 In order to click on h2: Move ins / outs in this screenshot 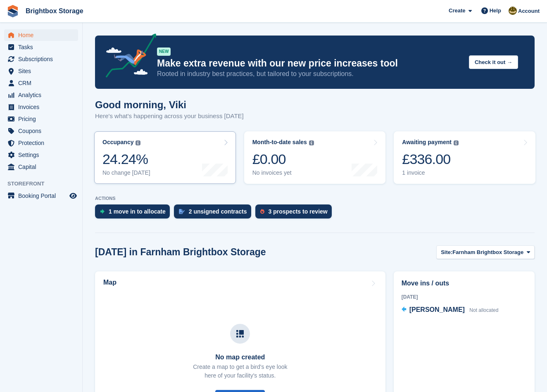, I will do `click(464, 283)`.